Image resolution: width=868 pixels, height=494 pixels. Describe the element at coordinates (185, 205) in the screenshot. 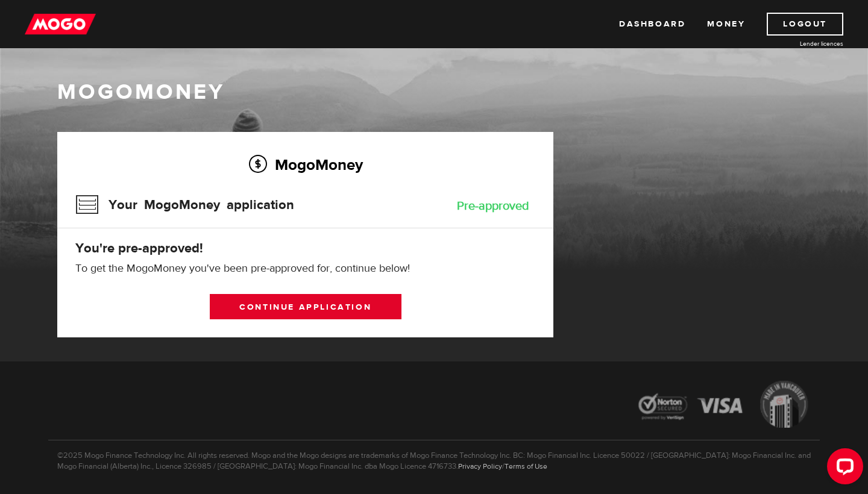

I see `h3: Your MogoMoney application` at that location.